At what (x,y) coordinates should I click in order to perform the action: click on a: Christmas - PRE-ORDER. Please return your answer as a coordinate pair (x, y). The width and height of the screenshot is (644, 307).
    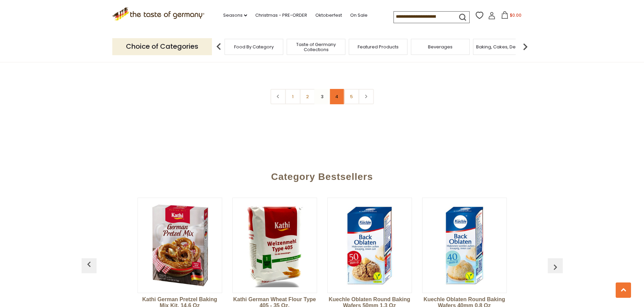
    Looking at the image, I should click on (281, 16).